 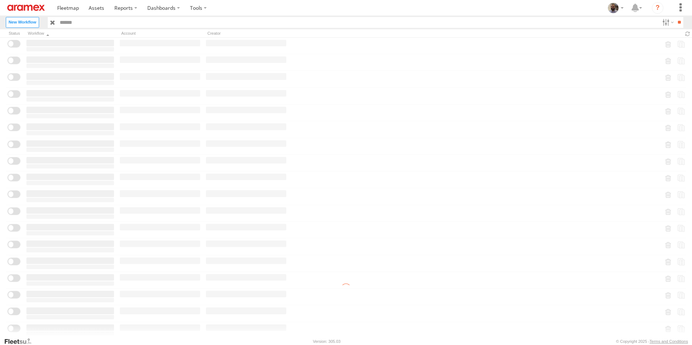 I want to click on label: Search Filter Options, so click(x=667, y=22).